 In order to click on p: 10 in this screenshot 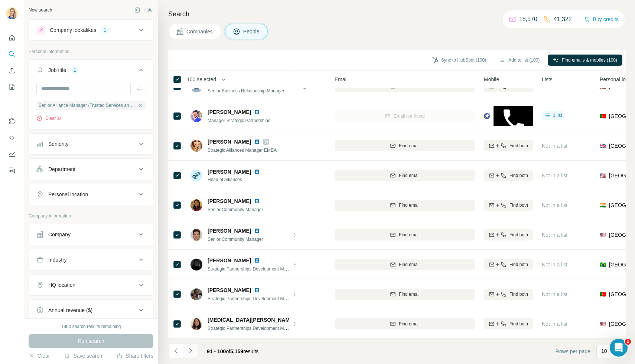, I will do `click(604, 351)`.